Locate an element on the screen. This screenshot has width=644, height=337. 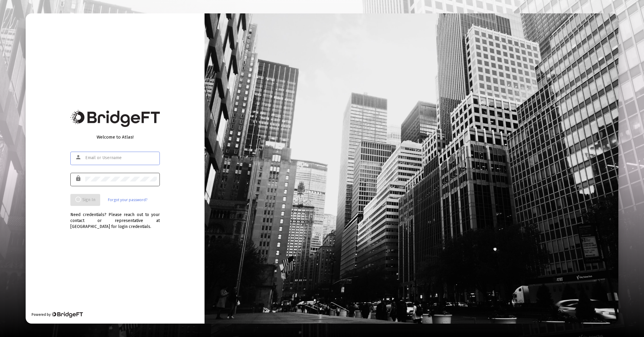
button: Sign In is located at coordinates (85, 200).